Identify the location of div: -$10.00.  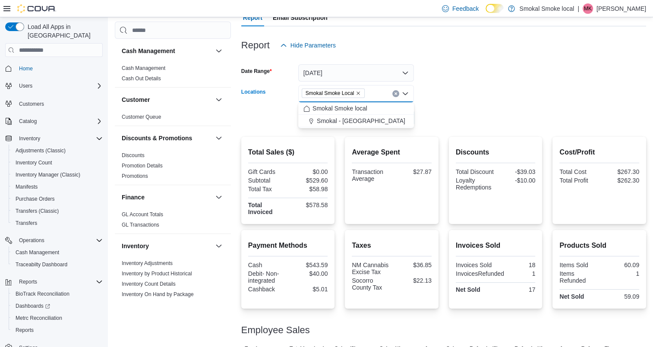
(516, 180).